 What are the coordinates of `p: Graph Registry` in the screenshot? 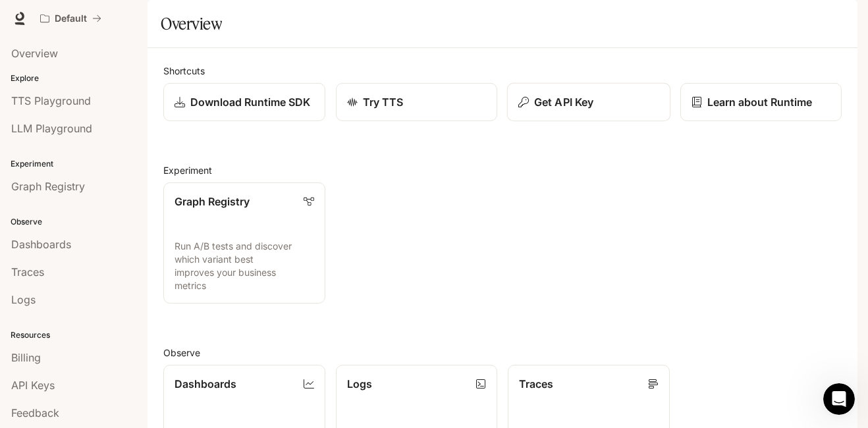 It's located at (212, 201).